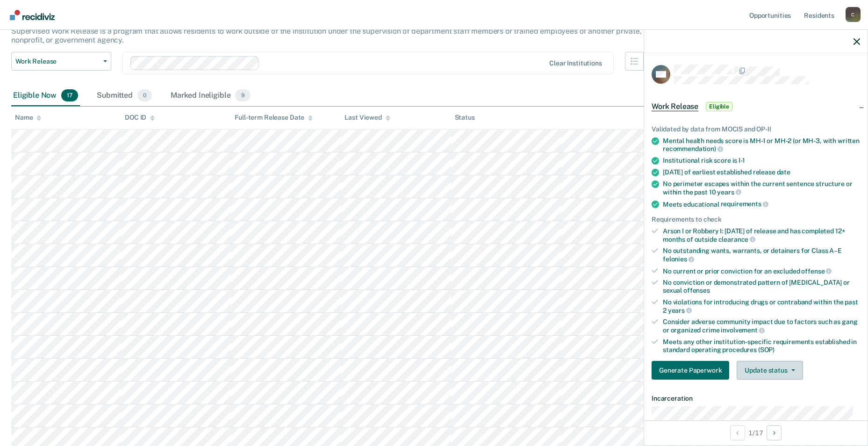  What do you see at coordinates (743, 330) in the screenshot?
I see `span: involvement` at bounding box center [743, 330].